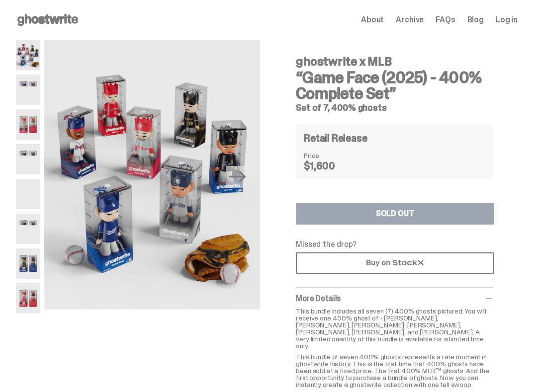 The width and height of the screenshot is (541, 392). Describe the element at coordinates (395, 329) in the screenshot. I see `p: This bundle includes all seven (7) 400% ghosts pictured. You will receive one 400% ghost of - [PE...` at that location.